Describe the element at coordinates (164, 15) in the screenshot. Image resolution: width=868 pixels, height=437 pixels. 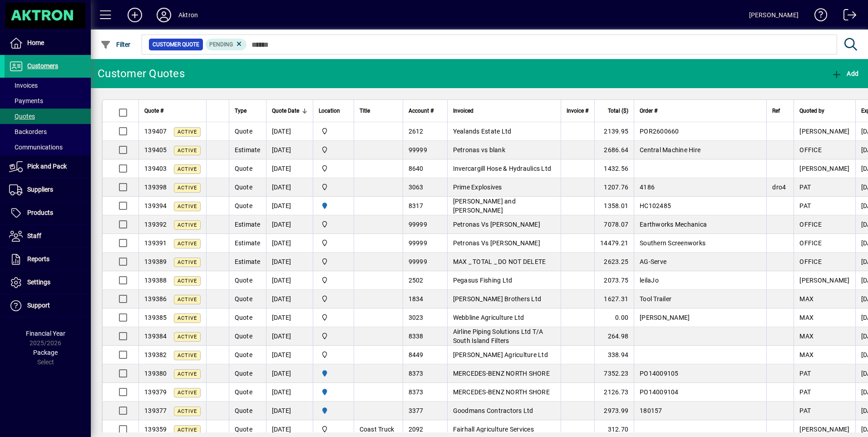
I see `button: Profile` at that location.